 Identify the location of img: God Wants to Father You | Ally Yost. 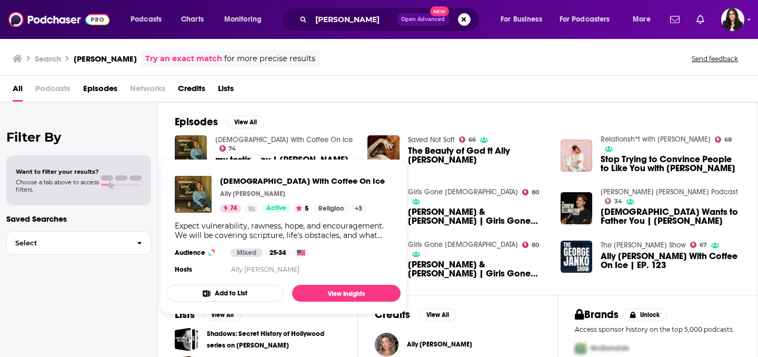
(576, 208).